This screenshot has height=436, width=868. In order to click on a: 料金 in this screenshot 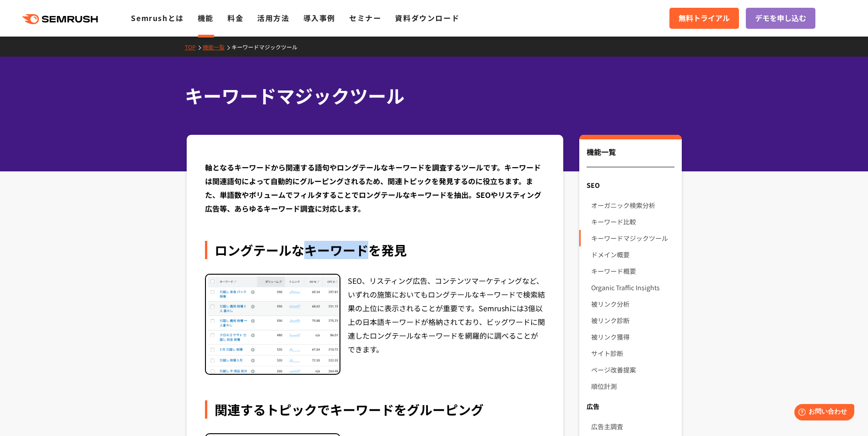, I will do `click(235, 18)`.